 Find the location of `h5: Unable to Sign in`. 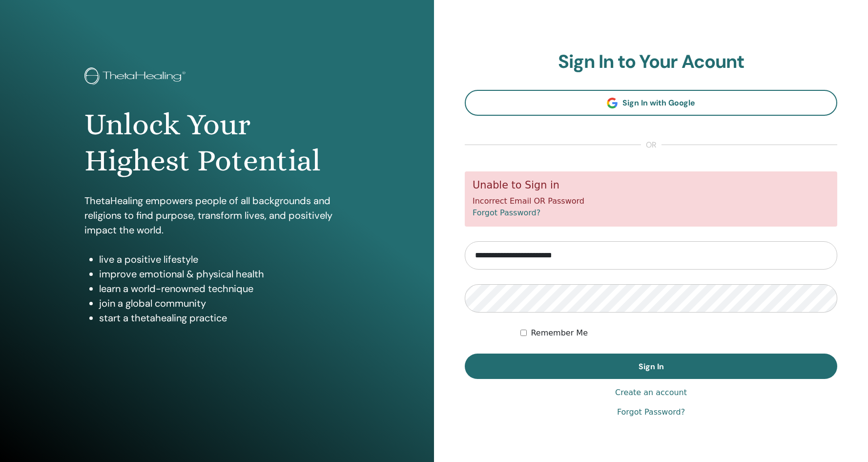

h5: Unable to Sign in is located at coordinates (651, 185).